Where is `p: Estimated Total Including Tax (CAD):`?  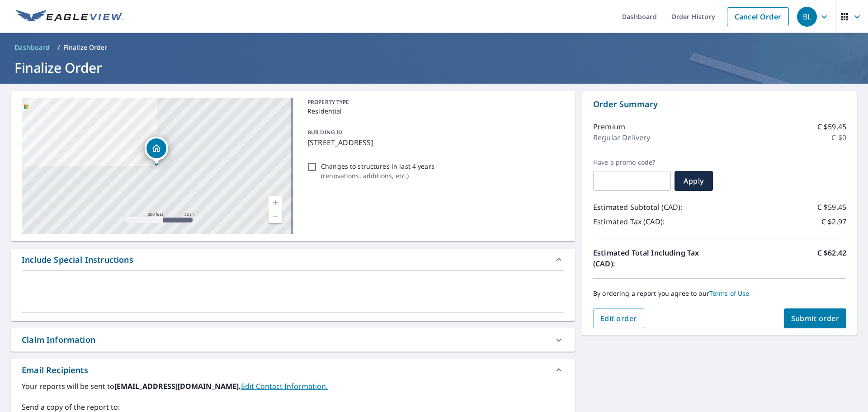
p: Estimated Total Including Tax (CAD): is located at coordinates (657, 258).